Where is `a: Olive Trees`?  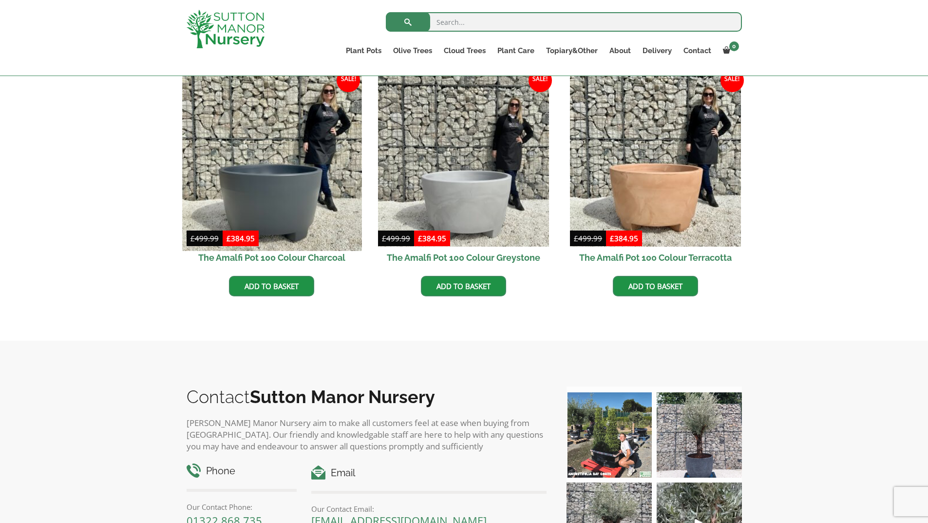 a: Olive Trees is located at coordinates (413, 51).